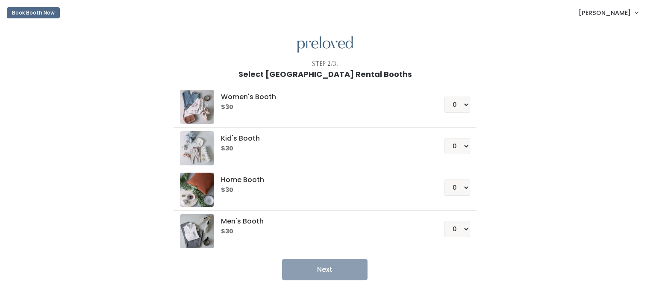  What do you see at coordinates (322, 97) in the screenshot?
I see `h5: Women's Booth` at bounding box center [322, 97].